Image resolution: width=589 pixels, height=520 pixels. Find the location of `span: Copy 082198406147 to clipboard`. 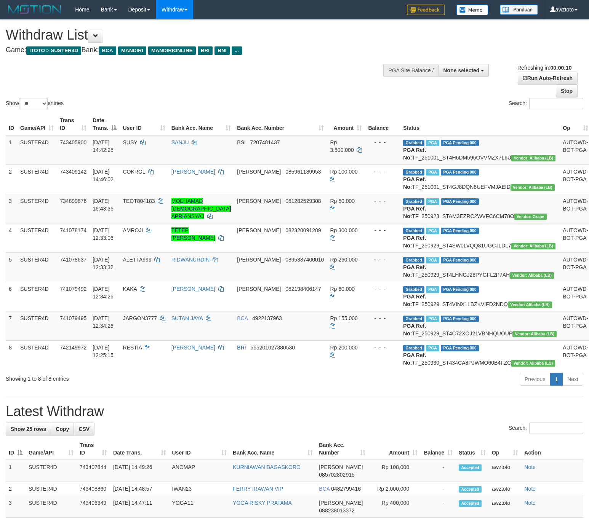

span: Copy 082198406147 to clipboard is located at coordinates (303, 289).